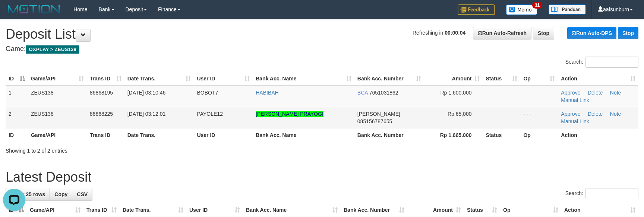 The width and height of the screenshot is (644, 217). Describe the element at coordinates (210, 114) in the screenshot. I see `span: PAYOLE12` at that location.